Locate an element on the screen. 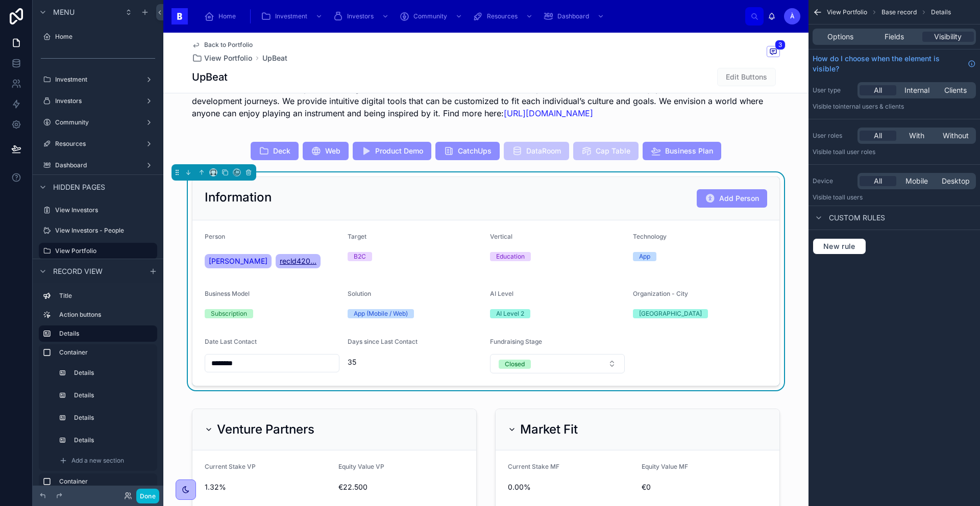 The height and width of the screenshot is (506, 980). button: 3 is located at coordinates (773, 52).